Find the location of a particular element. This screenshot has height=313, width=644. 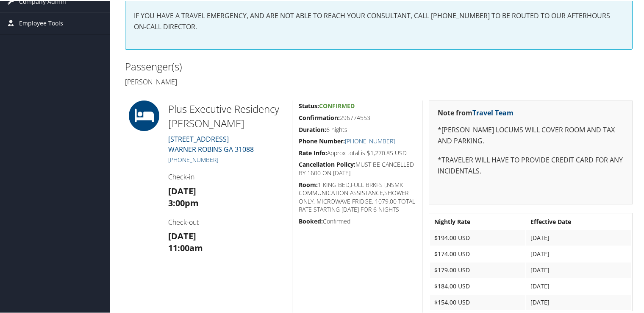

strong: Status: is located at coordinates (309, 105).